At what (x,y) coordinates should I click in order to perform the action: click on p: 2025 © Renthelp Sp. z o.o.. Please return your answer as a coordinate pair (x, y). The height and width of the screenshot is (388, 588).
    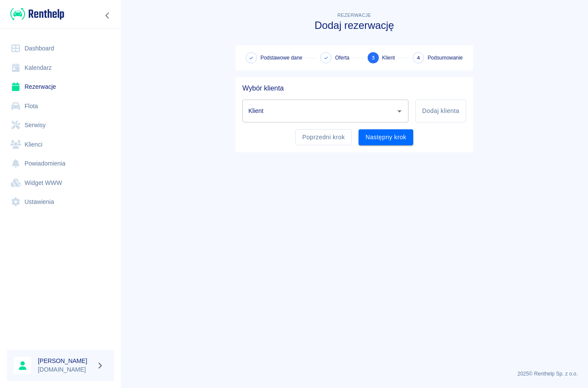
    Looking at the image, I should click on (354, 374).